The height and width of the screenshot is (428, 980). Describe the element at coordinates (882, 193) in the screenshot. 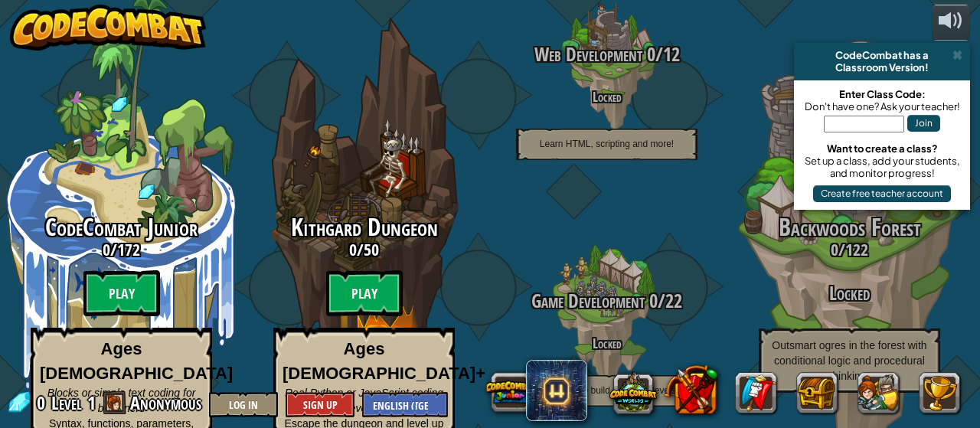

I see `button: Create free teacher account` at that location.